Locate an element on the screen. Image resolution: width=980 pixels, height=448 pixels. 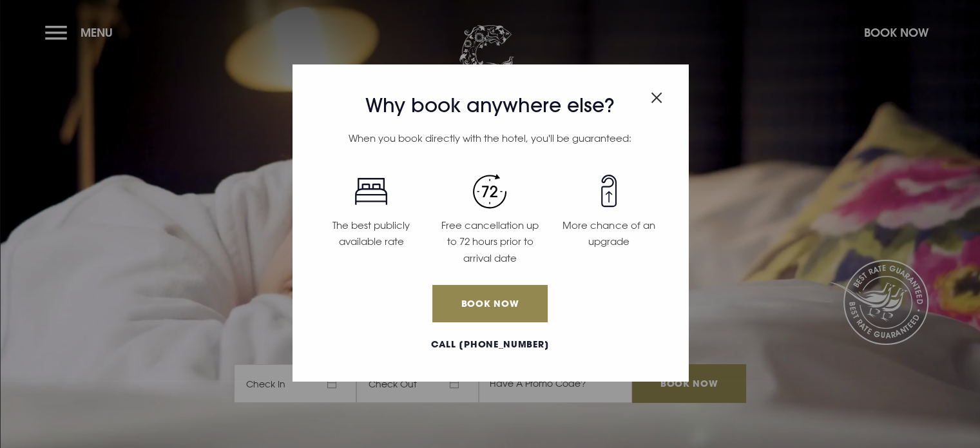
p: When you book directly with the hotel, you'll be guaranteed: is located at coordinates (490, 139).